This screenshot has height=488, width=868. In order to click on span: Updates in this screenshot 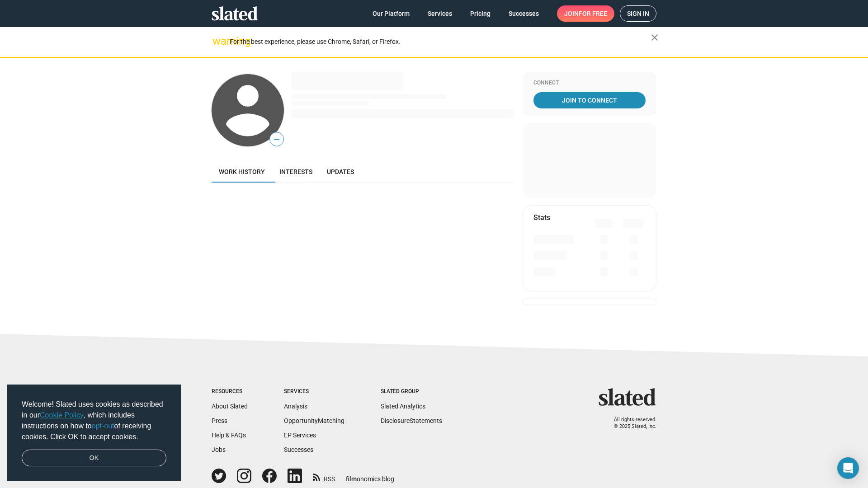, I will do `click(340, 172)`.